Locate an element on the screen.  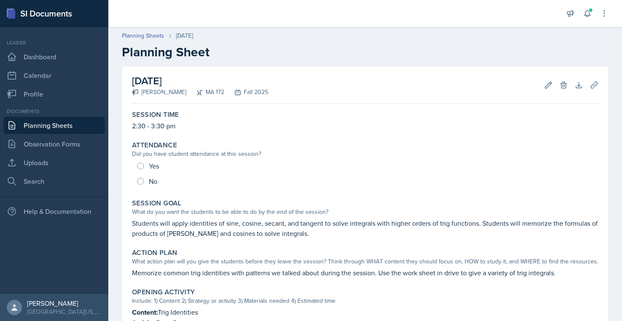
a: Dashboard is located at coordinates (54, 57).